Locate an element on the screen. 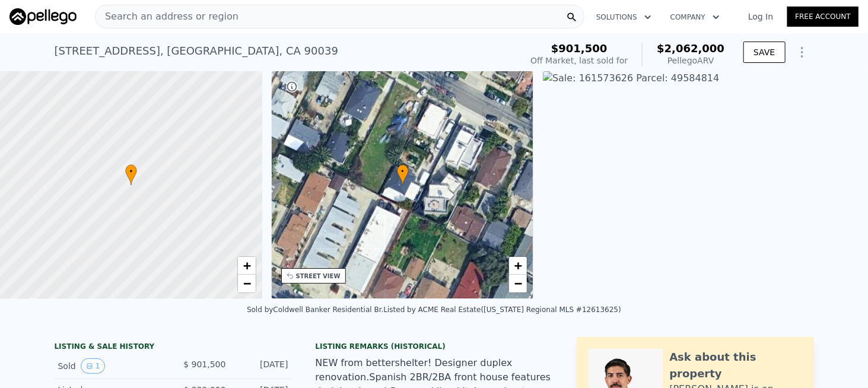  div: STREET VIEW is located at coordinates (318, 276).